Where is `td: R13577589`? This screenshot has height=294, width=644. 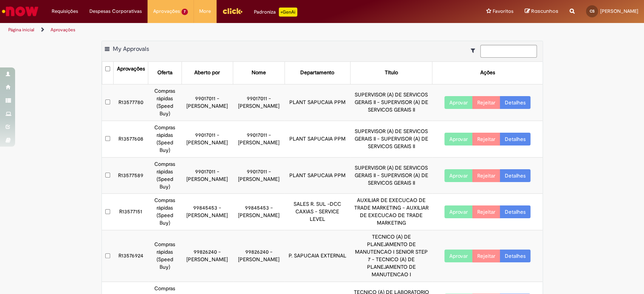
td: R13577589 is located at coordinates (131, 176).